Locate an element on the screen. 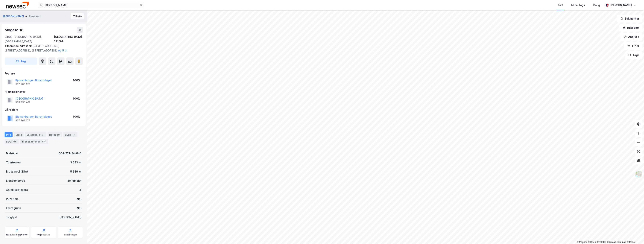 Image resolution: width=644 pixels, height=244 pixels. div: 5 249 ㎡ is located at coordinates (75, 172).